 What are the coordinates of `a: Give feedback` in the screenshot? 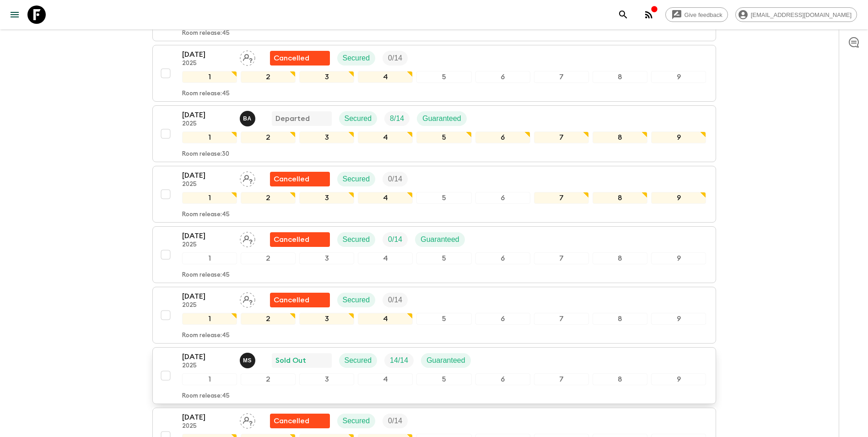 It's located at (697, 15).